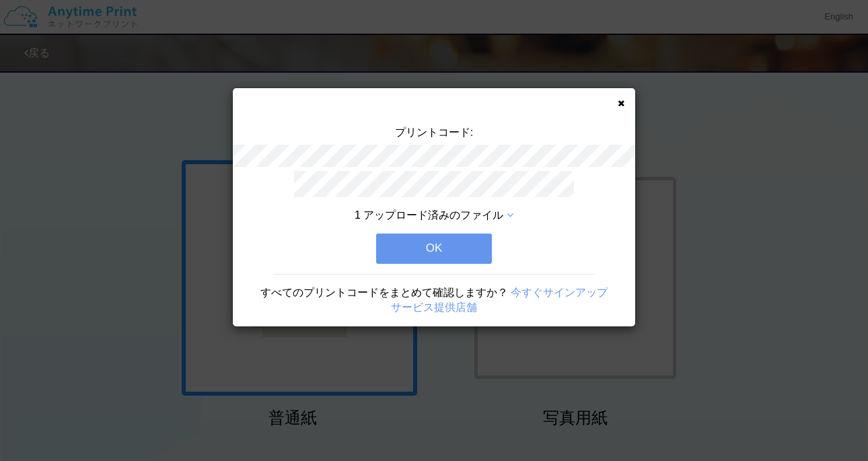  I want to click on a: サービス提供店舗, so click(434, 307).